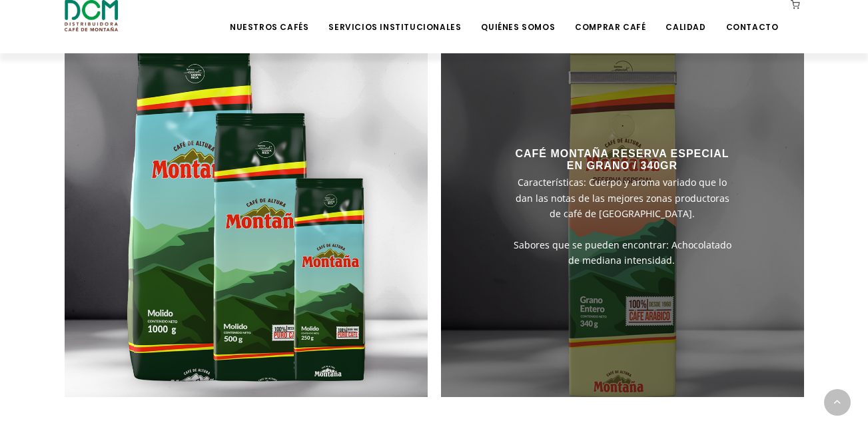 Image resolution: width=868 pixels, height=433 pixels. Describe the element at coordinates (518, 17) in the screenshot. I see `a: Quiénes Somos` at that location.